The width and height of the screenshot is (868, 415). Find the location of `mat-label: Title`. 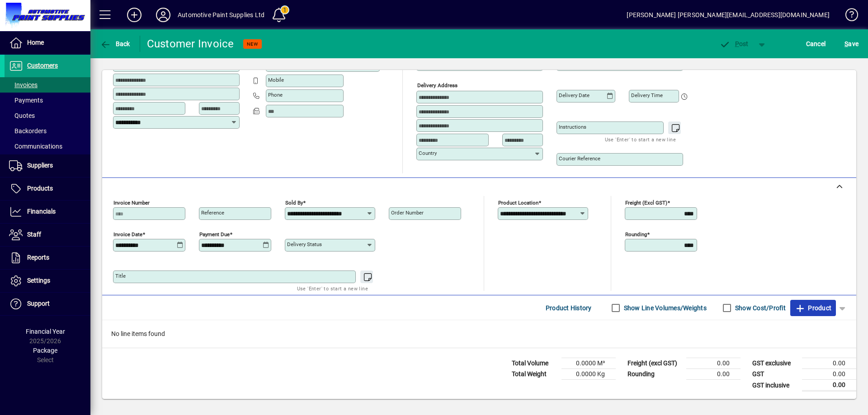

mat-label: Title is located at coordinates (120, 276).